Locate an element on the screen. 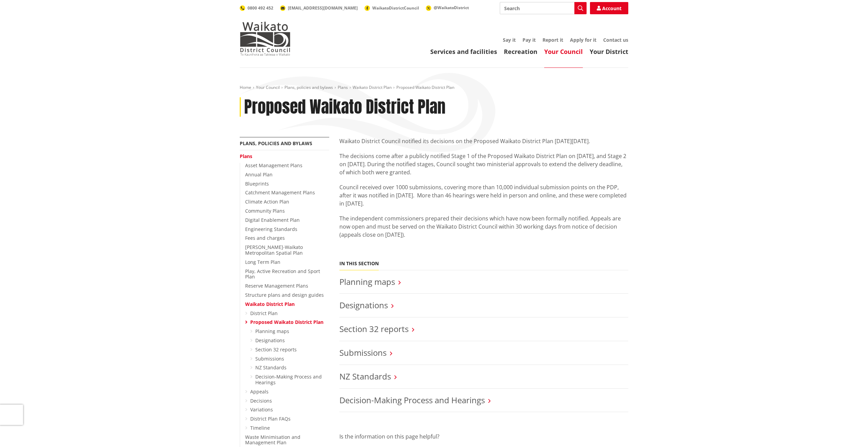  a: Long Term Plan is located at coordinates (263, 262).